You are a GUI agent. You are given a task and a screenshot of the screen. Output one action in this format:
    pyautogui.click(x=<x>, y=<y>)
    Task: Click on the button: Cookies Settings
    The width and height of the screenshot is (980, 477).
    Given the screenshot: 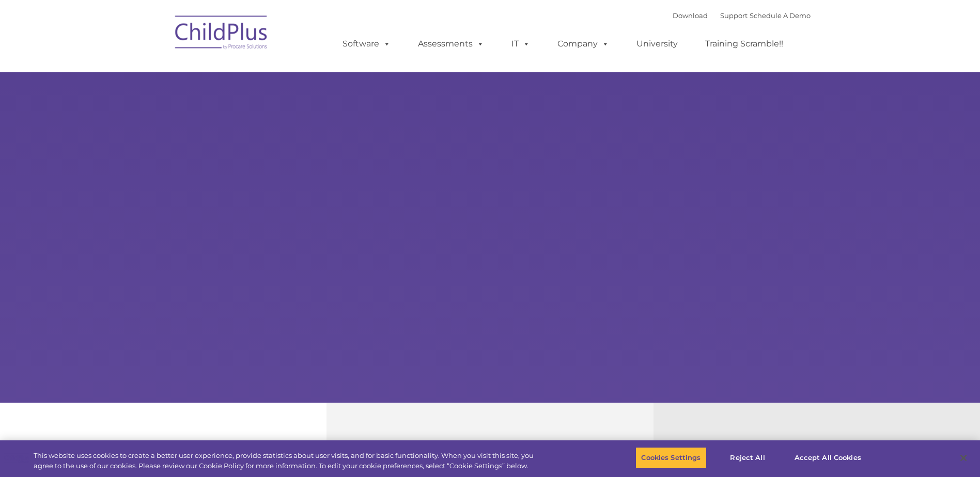 What is the action you would take?
    pyautogui.click(x=671, y=458)
    